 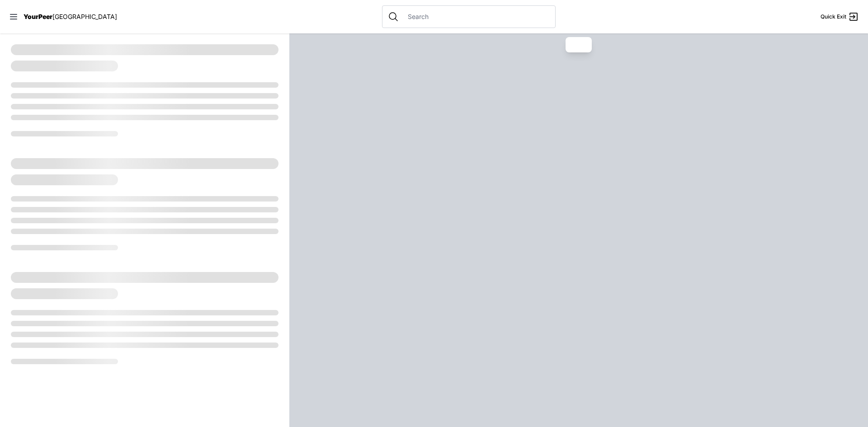 What do you see at coordinates (839, 16) in the screenshot?
I see `a: Quick Exit` at bounding box center [839, 16].